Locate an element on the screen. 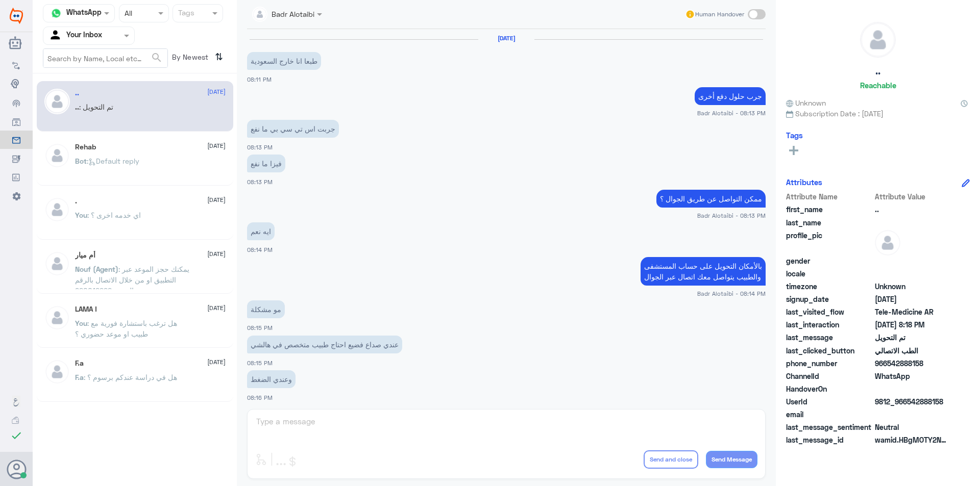 The image size is (980, 486). h5: F.a is located at coordinates (79, 363).